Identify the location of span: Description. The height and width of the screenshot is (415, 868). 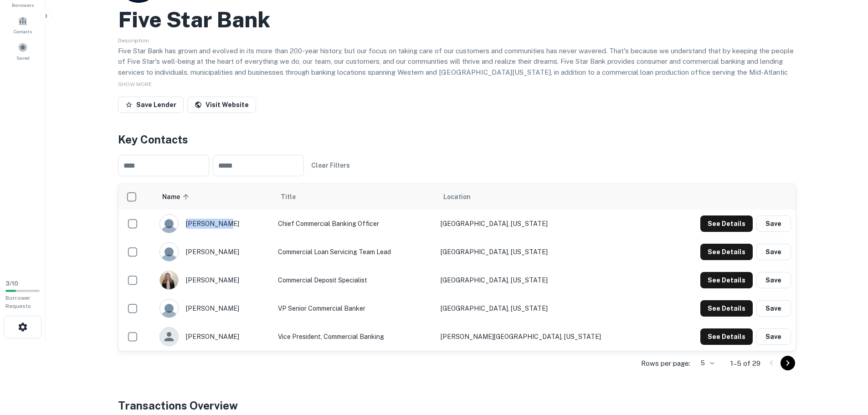
(133, 41).